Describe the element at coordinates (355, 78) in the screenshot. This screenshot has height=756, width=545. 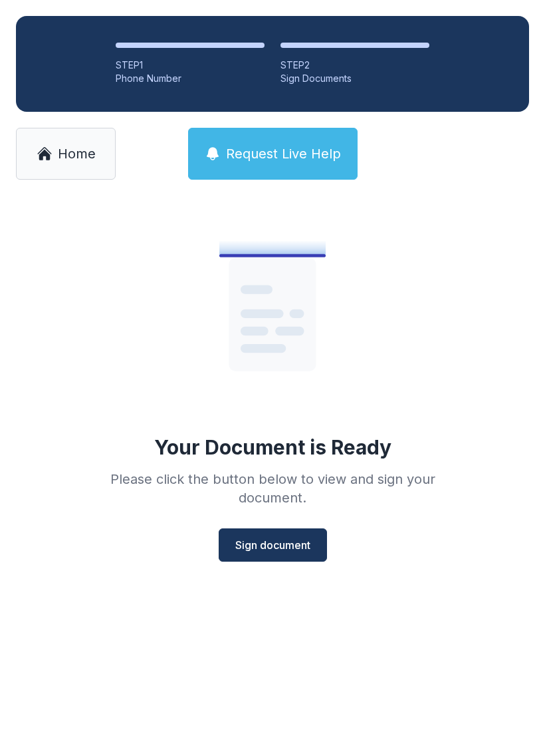
I see `div: Sign Documents` at that location.